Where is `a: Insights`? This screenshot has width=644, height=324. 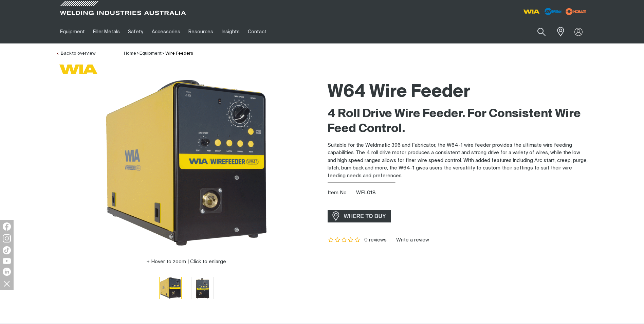 a: Insights is located at coordinates (230, 32).